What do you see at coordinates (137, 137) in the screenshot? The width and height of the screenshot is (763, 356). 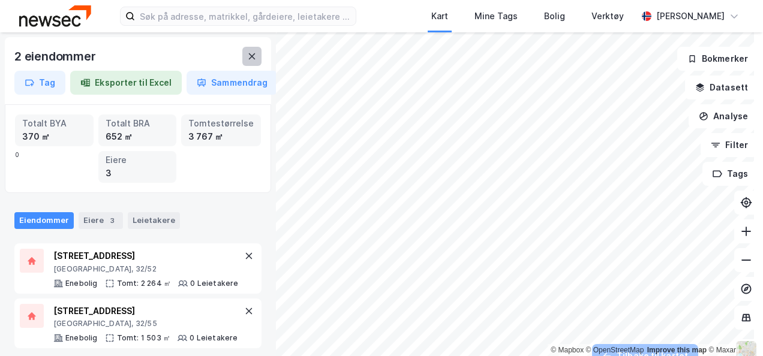 I see `div: 652 ㎡` at bounding box center [137, 137].